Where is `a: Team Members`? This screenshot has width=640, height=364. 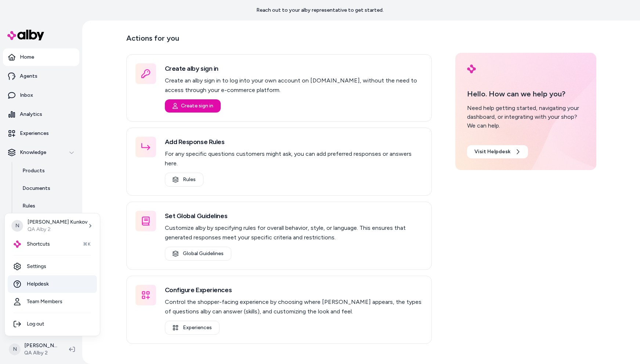
a: Team Members is located at coordinates (52, 302).